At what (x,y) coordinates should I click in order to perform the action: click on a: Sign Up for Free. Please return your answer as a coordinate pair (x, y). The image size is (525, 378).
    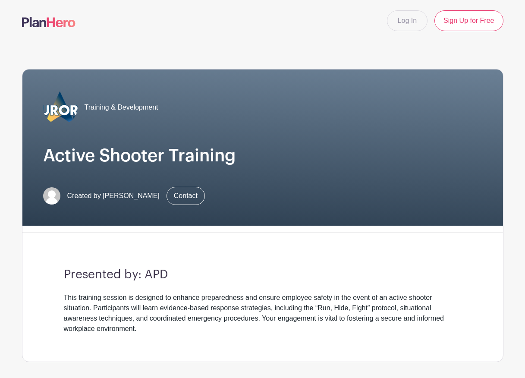
    Looking at the image, I should click on (469, 21).